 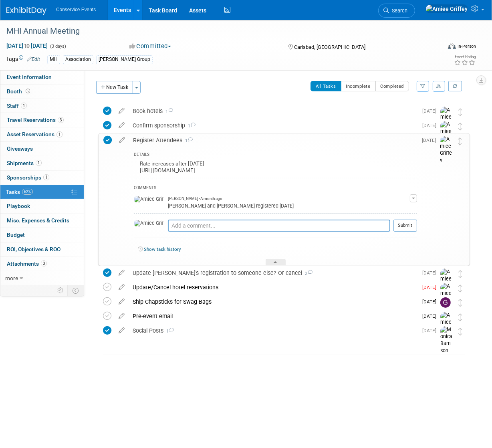 What do you see at coordinates (42, 149) in the screenshot?
I see `a: Giveaways` at bounding box center [42, 149].